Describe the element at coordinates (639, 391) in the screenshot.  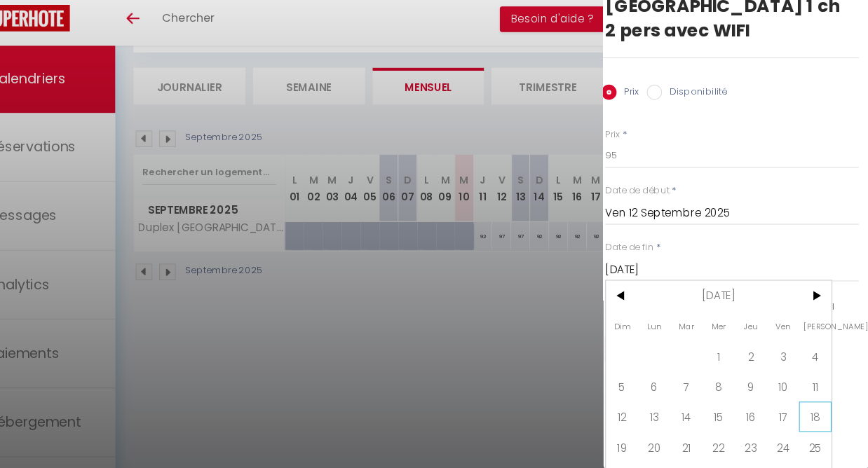
I see `span: 5` at that location.